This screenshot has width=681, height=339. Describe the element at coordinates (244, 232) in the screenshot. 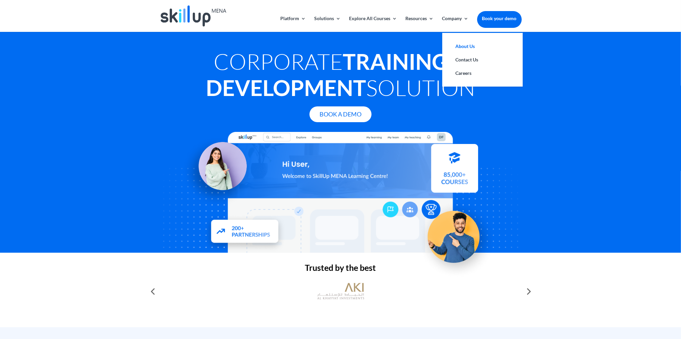

I see `img: Partners - SkillUp Mena` at that location.